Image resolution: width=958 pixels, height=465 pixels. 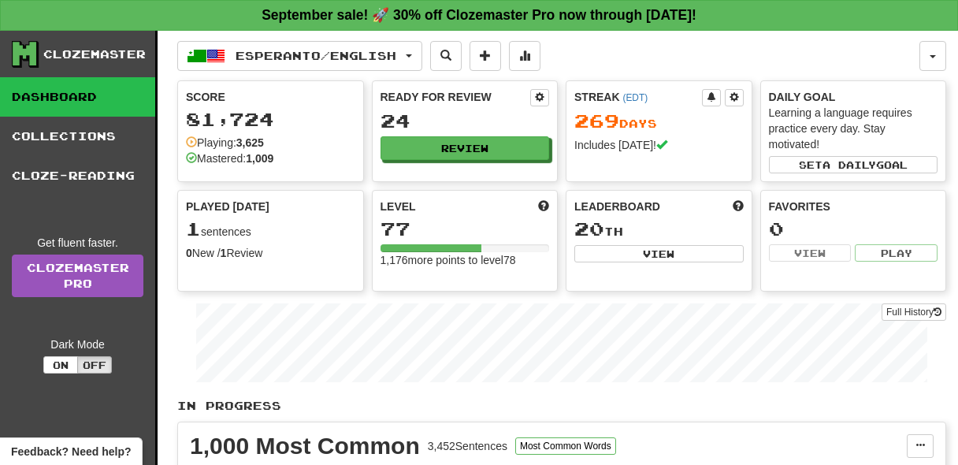 What do you see at coordinates (485, 56) in the screenshot?
I see `button: Add sentence to collection` at bounding box center [485, 56].